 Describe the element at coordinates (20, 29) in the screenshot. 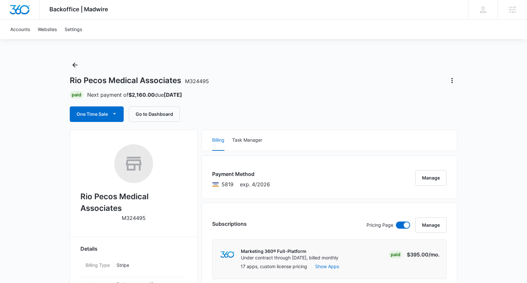

I see `a: Accounts` at that location.